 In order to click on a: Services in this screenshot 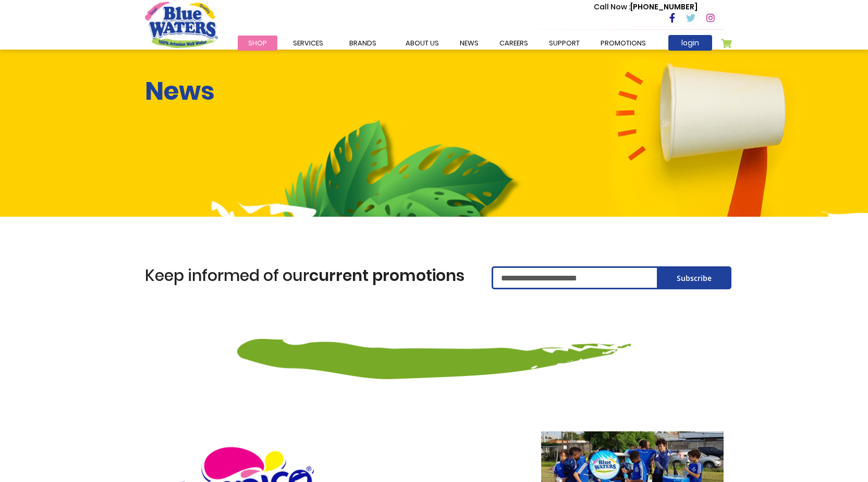, I will do `click(308, 43)`.